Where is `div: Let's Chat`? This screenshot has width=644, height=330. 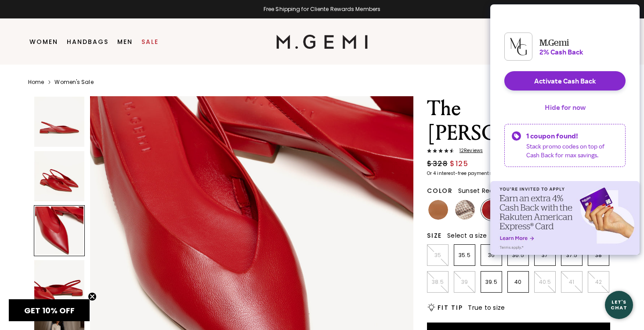
div: Let's Chat is located at coordinates (619, 304).